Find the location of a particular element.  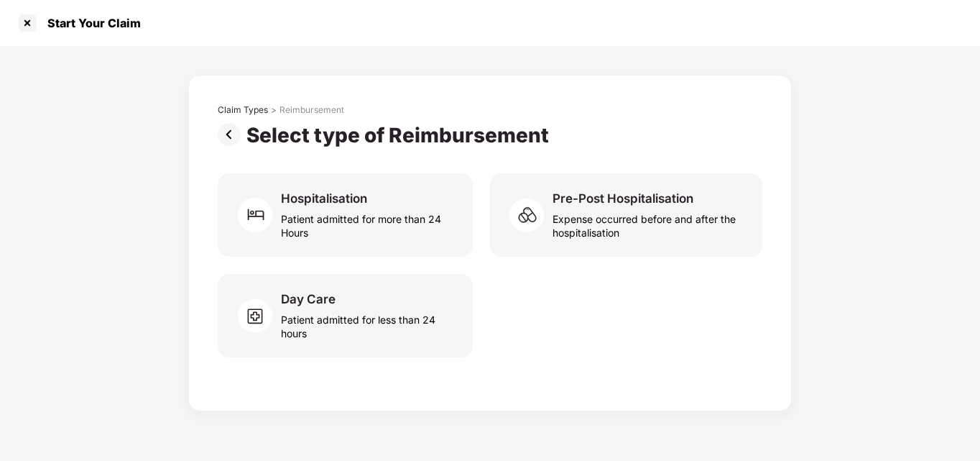

img: svg+xml;base64,PHN2ZyBpZD0iUHJldi0zMngzMiIgeG1sbnM9Imh0dHA6Ly93d3cudzMub3JnLzIwMDAvc3ZnIiB3aWR0aD... is located at coordinates (232, 134).